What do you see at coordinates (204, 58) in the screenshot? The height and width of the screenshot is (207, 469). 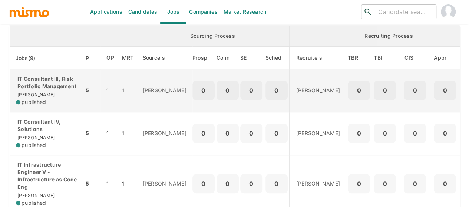 I see `th: Prospects` at bounding box center [204, 58].